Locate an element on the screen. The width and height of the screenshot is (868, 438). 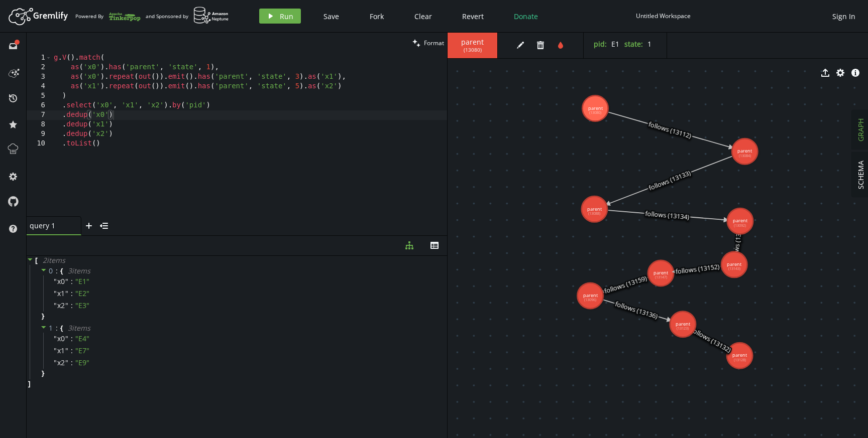
div: 10 is located at coordinates (39, 144).